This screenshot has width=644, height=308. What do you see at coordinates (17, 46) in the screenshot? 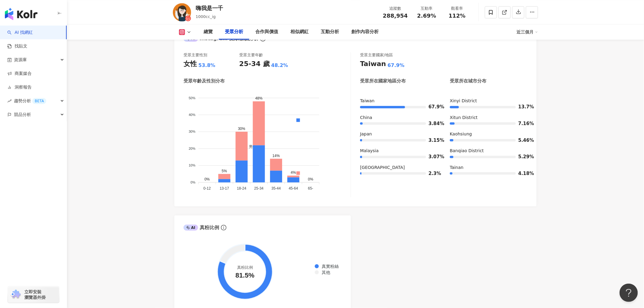
I see `a: 找貼文` at bounding box center [17, 46].